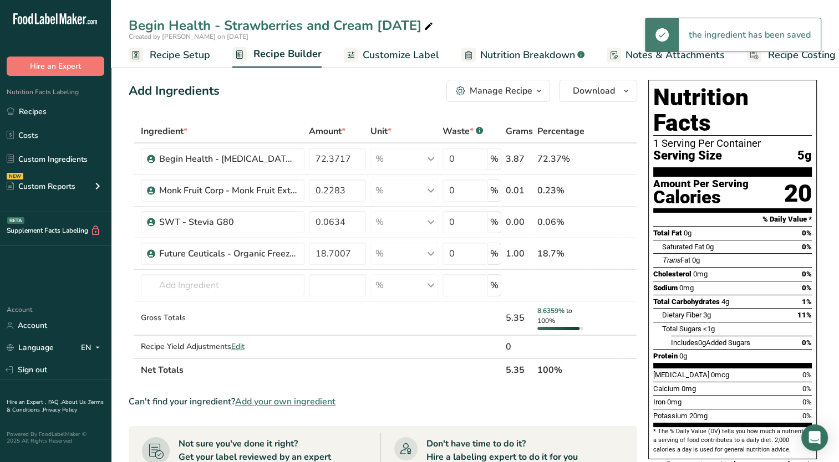 The height and width of the screenshot is (462, 839). Describe the element at coordinates (238, 346) in the screenshot. I see `span: Edit` at that location.